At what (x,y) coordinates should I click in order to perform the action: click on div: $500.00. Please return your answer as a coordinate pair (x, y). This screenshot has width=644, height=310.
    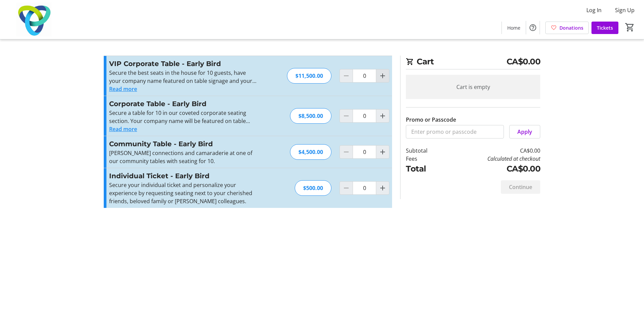
    Looking at the image, I should click on (313, 188).